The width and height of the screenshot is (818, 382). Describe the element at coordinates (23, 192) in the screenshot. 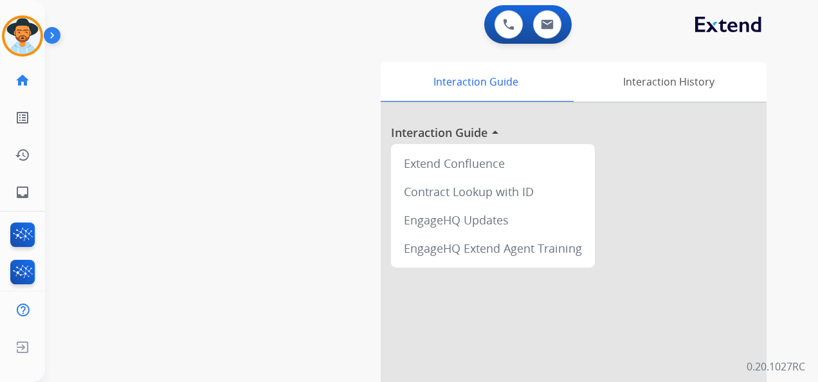

I see `mat-icon: inbox` at that location.